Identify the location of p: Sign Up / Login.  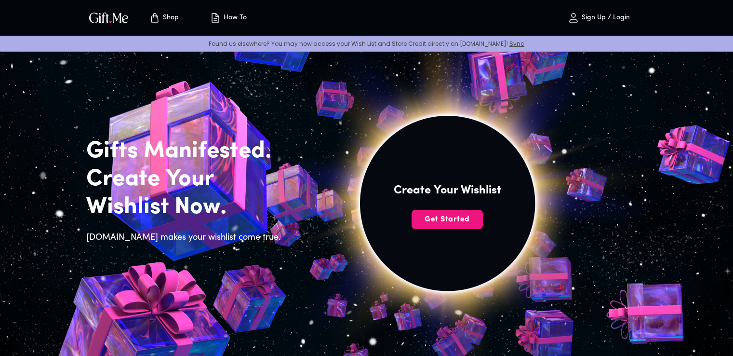
(605, 18).